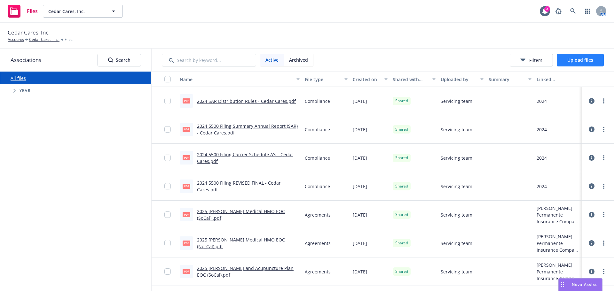 The width and height of the screenshot is (614, 291). What do you see at coordinates (209, 60) in the screenshot?
I see `input: Search by keyword...` at bounding box center [209, 60].